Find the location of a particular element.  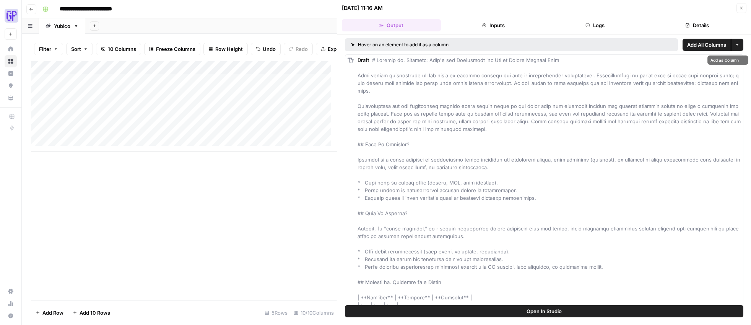

button: Workspace: Growth Plays is located at coordinates (11, 16).